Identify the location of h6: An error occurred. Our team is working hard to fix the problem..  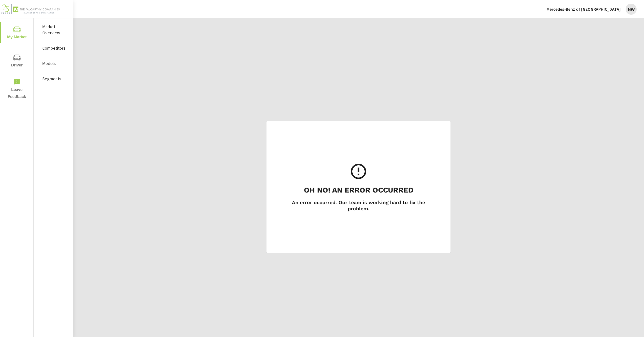
(359, 206).